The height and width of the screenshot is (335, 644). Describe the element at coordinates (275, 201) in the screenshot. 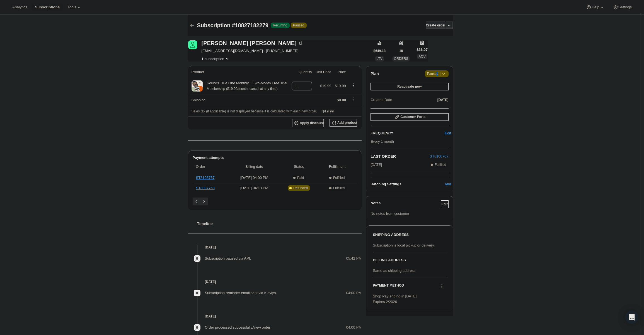

I see `nav: Pagination` at that location.